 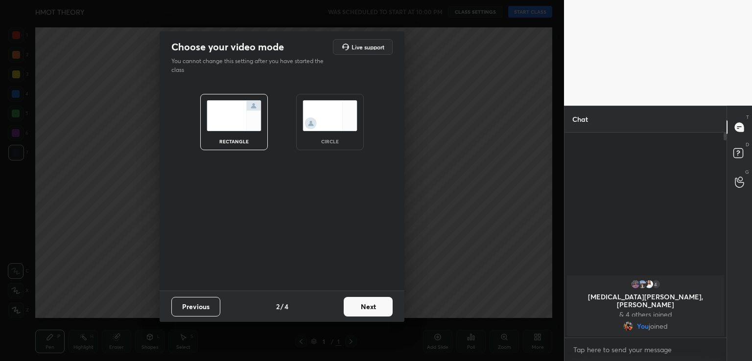 What do you see at coordinates (649, 284) in the screenshot?
I see `img: 3f1004f5348d4934a72d49803561781b.jpg` at bounding box center [649, 284].